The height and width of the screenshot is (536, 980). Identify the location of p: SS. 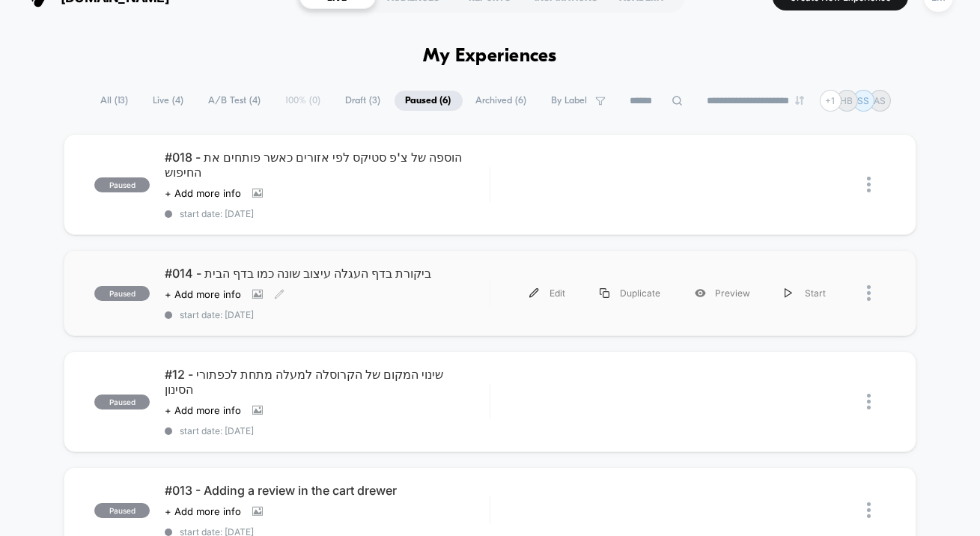
(863, 100).